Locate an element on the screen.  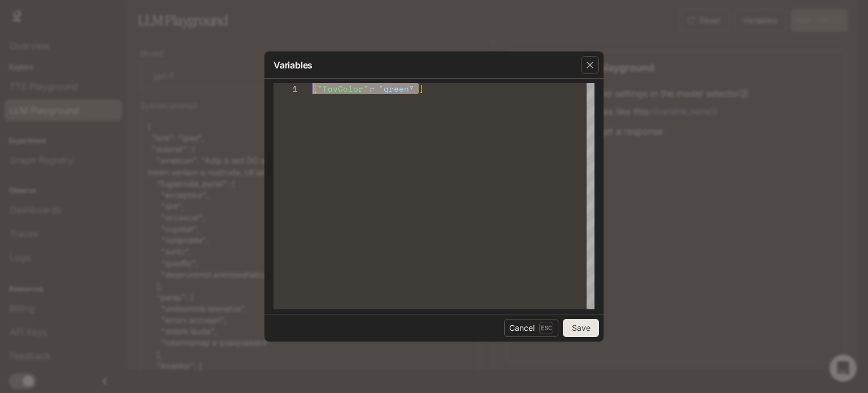
p: Esc is located at coordinates (546, 328).